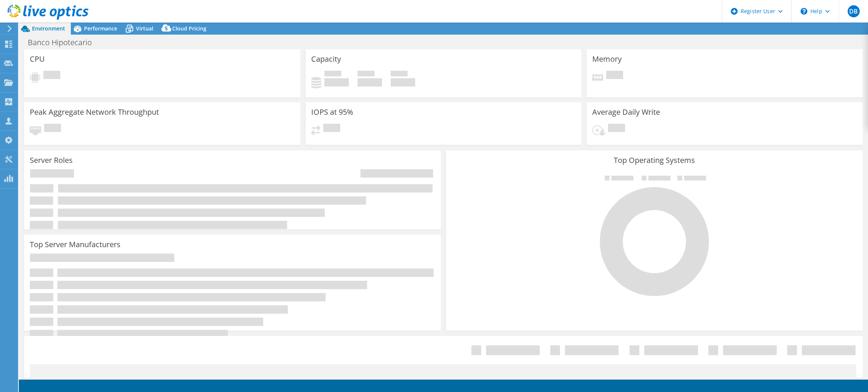 This screenshot has height=392, width=868. I want to click on span: Total, so click(399, 74).